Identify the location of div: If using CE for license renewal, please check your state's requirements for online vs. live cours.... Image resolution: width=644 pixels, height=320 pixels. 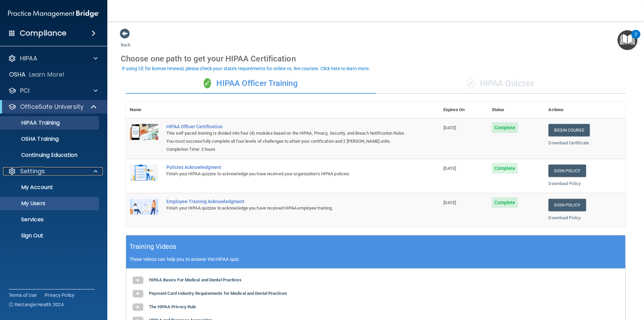
(246, 69).